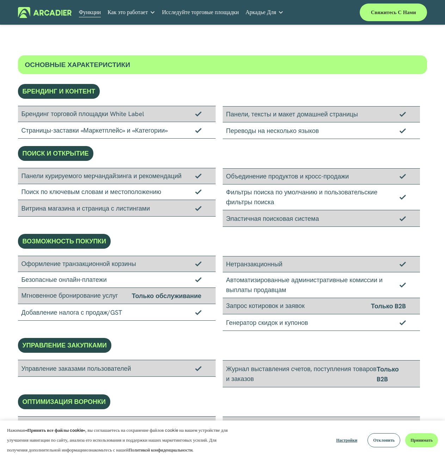 The width and height of the screenshot is (445, 460). Describe the element at coordinates (83, 114) in the screenshot. I see `font: Брендинг торговой площадки White Label` at that location.